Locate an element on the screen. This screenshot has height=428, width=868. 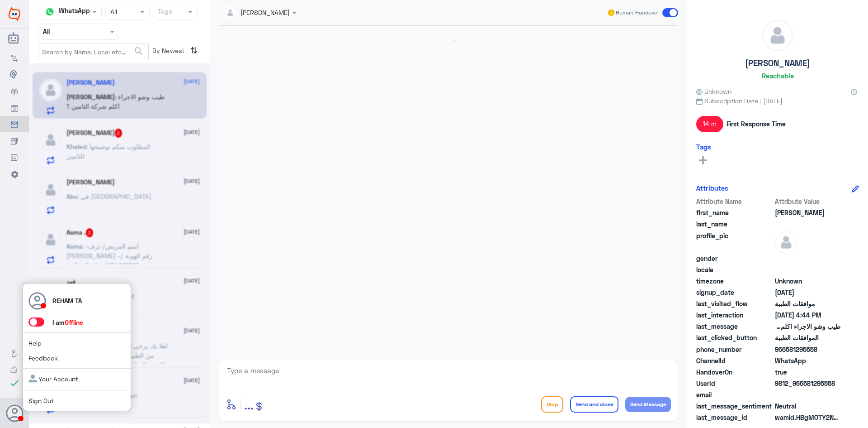
span: طيب وشو الاجراء اكلم شركة التامين ؟ is located at coordinates (808, 326).